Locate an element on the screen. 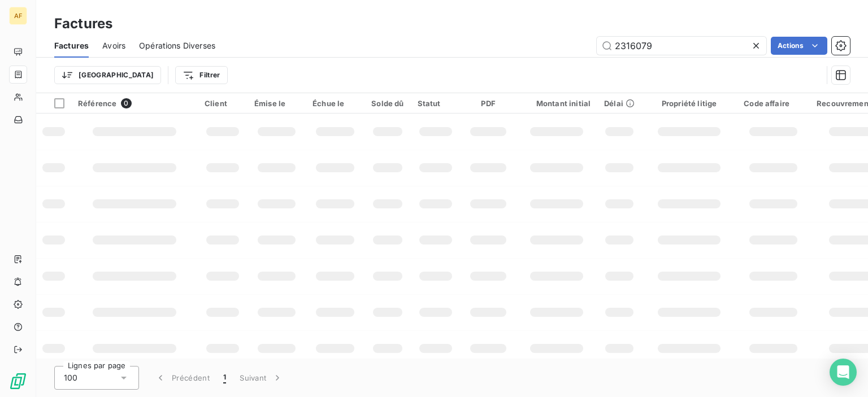  div: Solde dû is located at coordinates (387, 103).